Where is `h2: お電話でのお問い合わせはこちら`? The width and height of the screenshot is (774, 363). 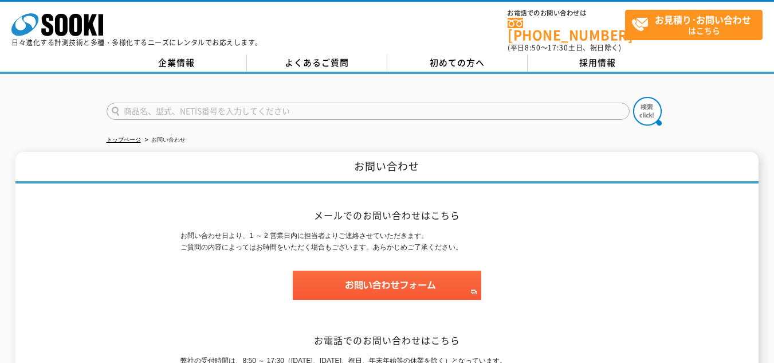
h2: お電話でのお問い合わせはこちら is located at coordinates (387, 340).